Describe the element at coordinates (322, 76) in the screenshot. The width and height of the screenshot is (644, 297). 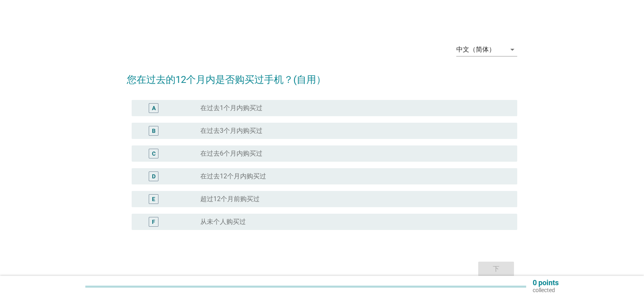
I see `h2: 您在过去的12个月内是否购买过手机？(自用）` at that location.